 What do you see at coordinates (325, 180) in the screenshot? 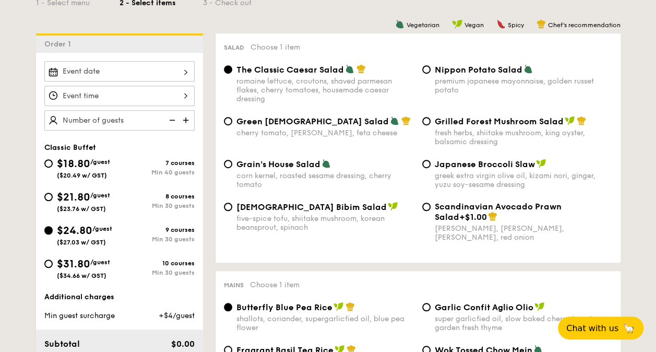
I see `div: corn kernel, roasted sesame dressing, cherry tomato` at bounding box center [325, 180].